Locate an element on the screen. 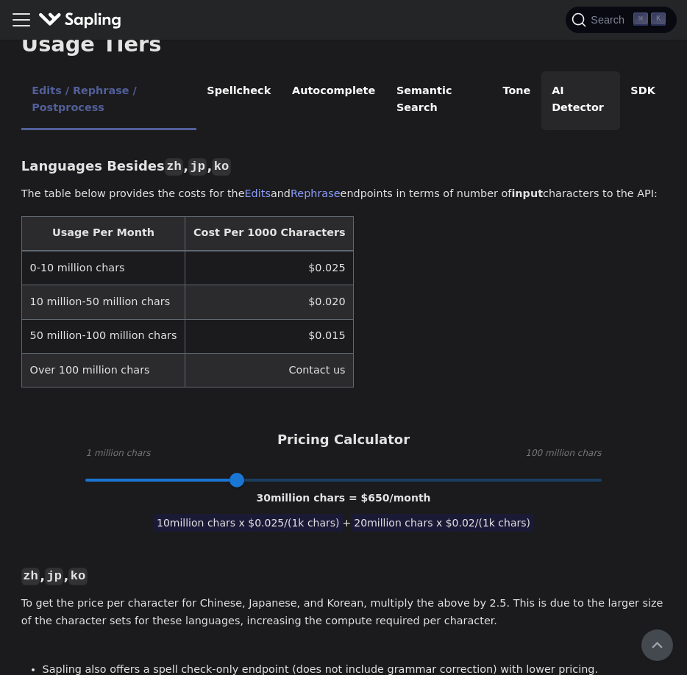  li: Autocomplete is located at coordinates (334, 100).